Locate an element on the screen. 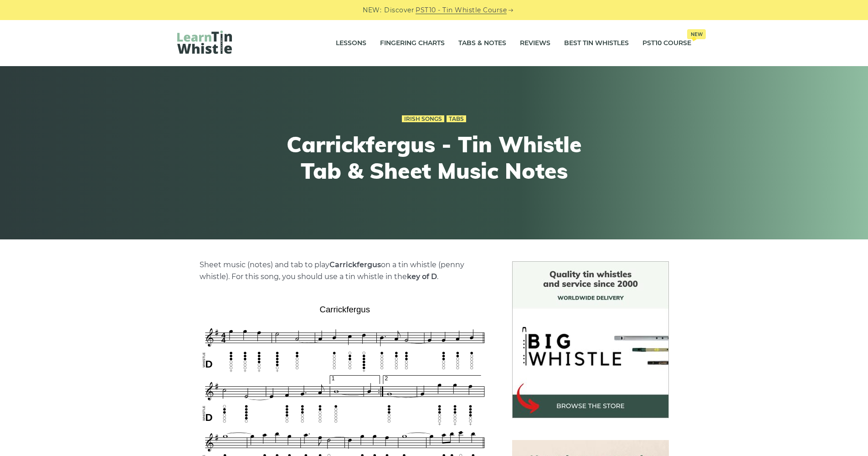  span: New is located at coordinates (696, 34).